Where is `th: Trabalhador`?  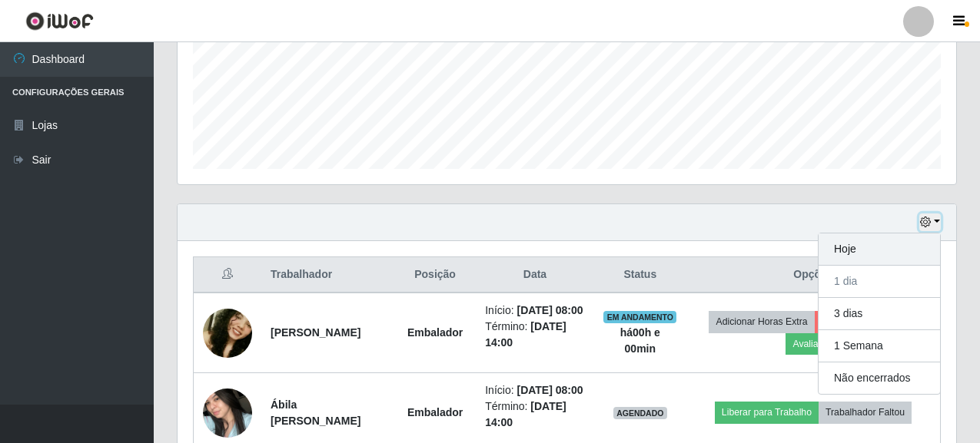
th: Trabalhador is located at coordinates (327, 275).